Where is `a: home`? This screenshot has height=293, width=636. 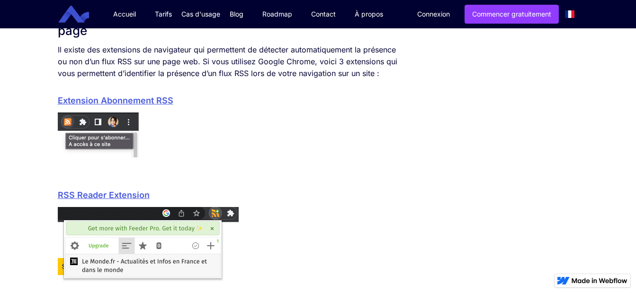 a: home is located at coordinates (80, 14).